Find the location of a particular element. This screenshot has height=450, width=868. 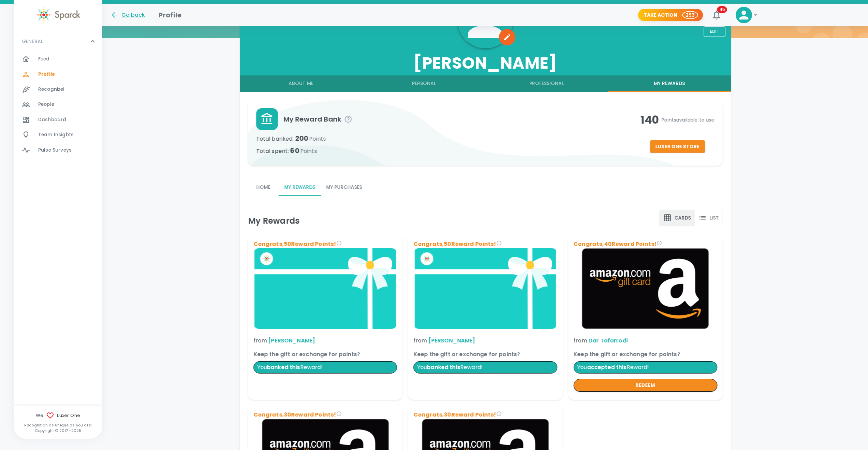

a: Profile is located at coordinates (58, 75).